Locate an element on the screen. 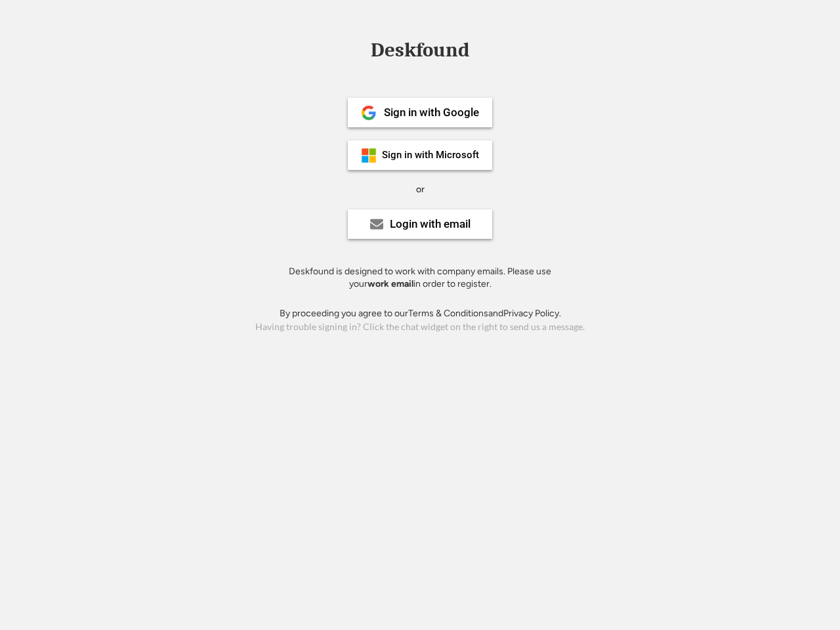  div: Sign in with Microsoft is located at coordinates (430, 155).